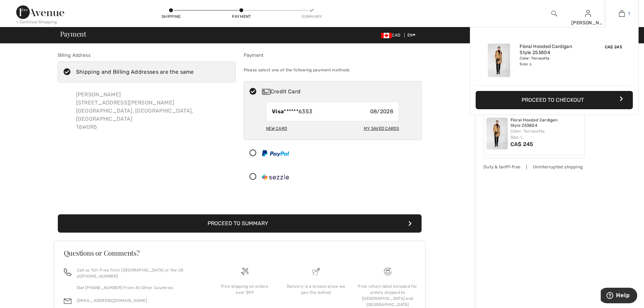 This screenshot has height=308, width=644. What do you see at coordinates (622, 14) in the screenshot?
I see `a: 1` at bounding box center [622, 14].